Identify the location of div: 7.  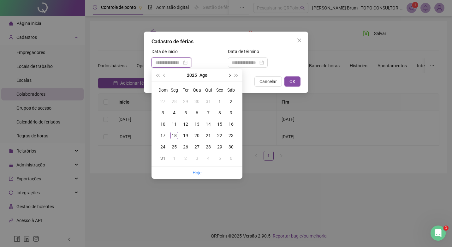
(209, 113).